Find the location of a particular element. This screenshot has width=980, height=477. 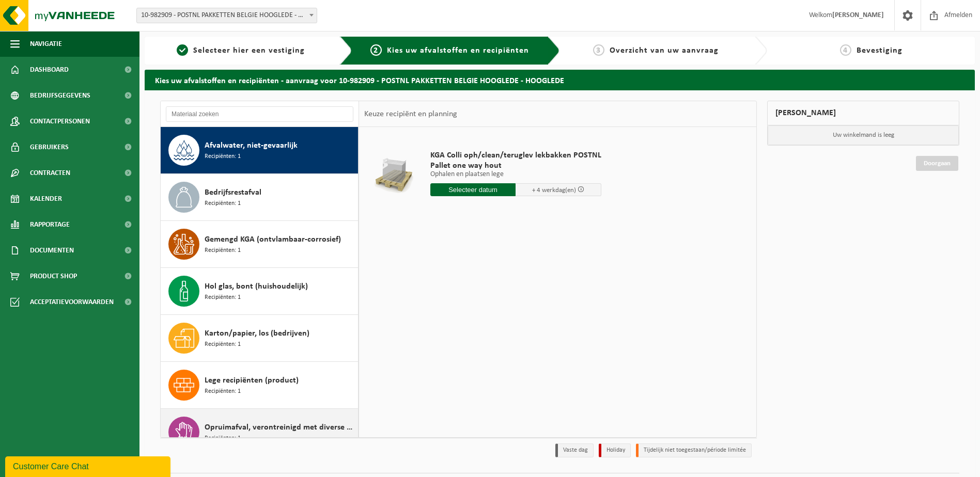

span: Acceptatievoorwaarden is located at coordinates (72, 302).